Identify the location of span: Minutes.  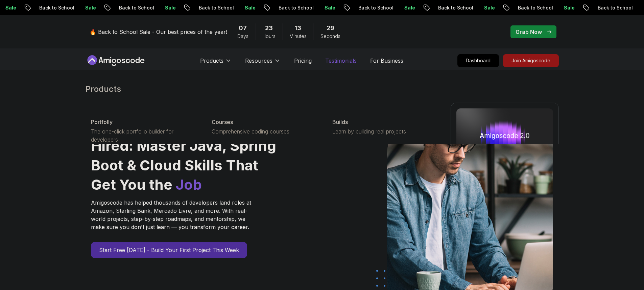
(298, 36).